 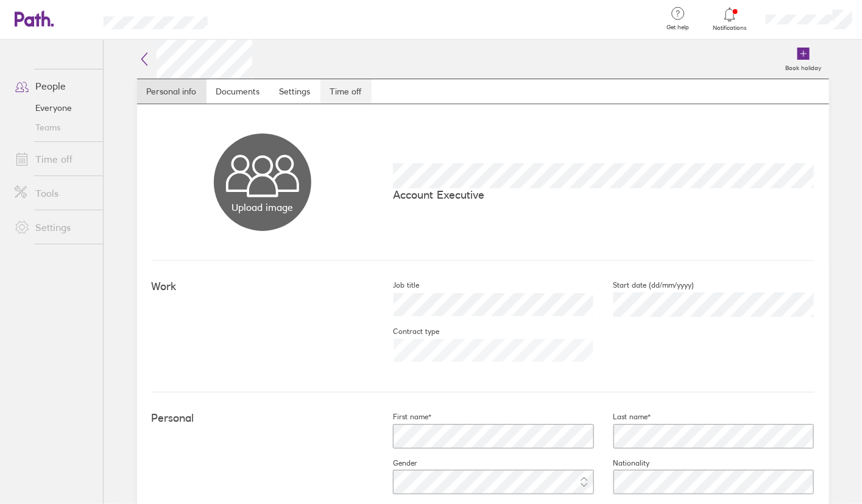 What do you see at coordinates (804, 67) in the screenshot?
I see `label: Book holiday` at bounding box center [804, 67].